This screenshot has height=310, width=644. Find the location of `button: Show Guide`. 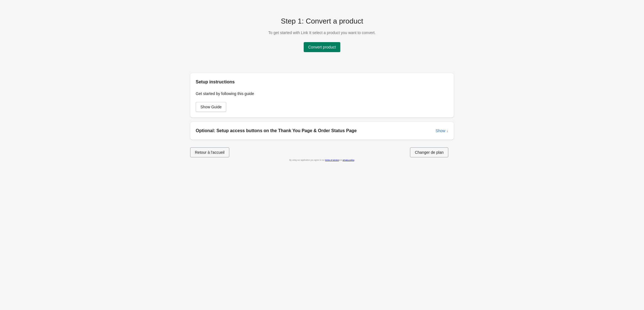

button: Show Guide is located at coordinates (211, 107).